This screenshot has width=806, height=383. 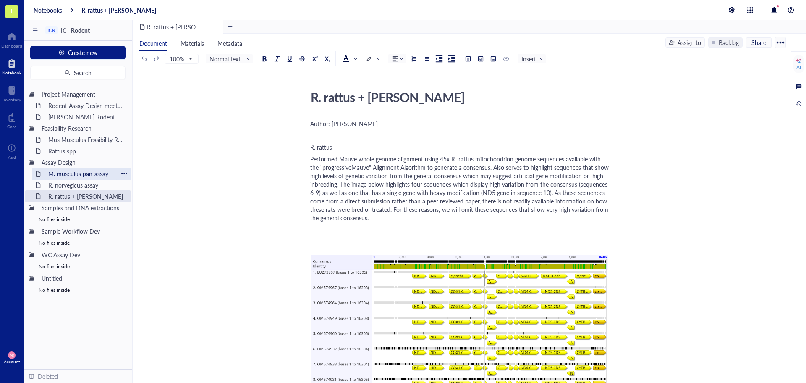 I want to click on div: Mus Musculus Feasibility Research, so click(x=86, y=139).